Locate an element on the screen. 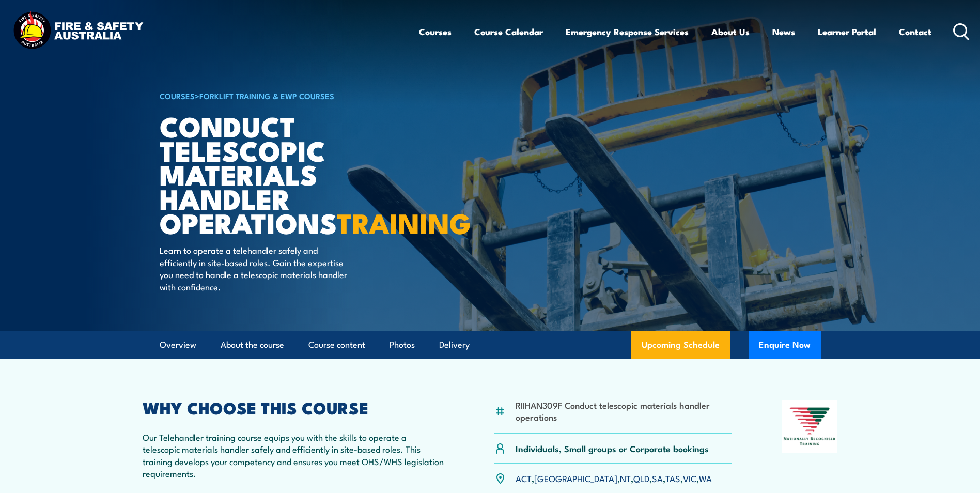 The width and height of the screenshot is (980, 493). a: Overview is located at coordinates (178, 345).